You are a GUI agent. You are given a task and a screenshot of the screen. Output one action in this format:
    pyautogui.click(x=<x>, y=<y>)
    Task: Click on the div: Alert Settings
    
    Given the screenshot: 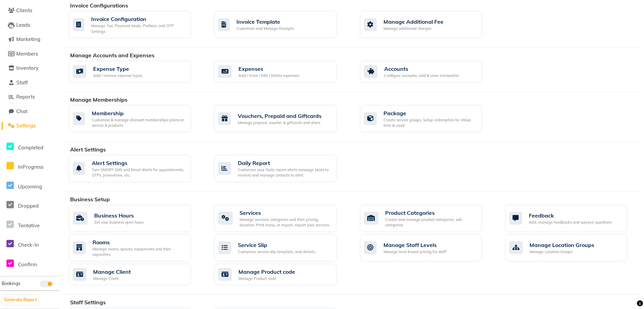 What is the action you would take?
    pyautogui.click(x=139, y=163)
    